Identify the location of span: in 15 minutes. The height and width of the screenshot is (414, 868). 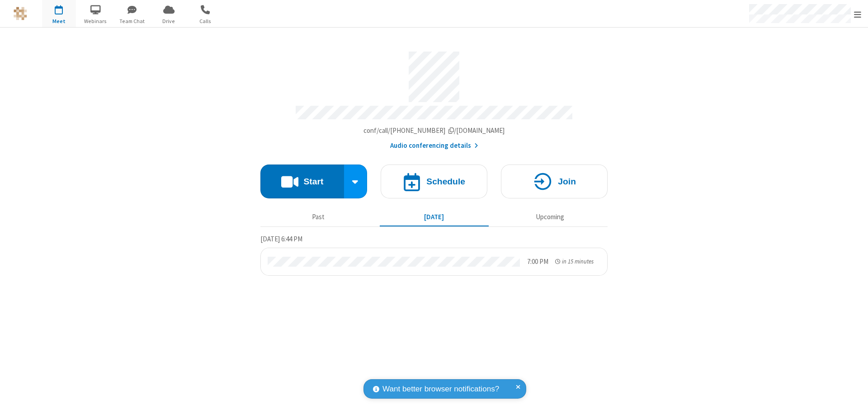
(578, 261).